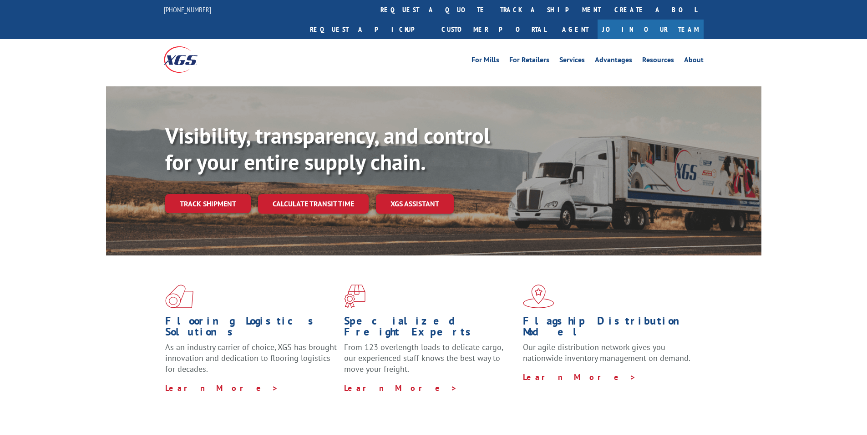  I want to click on a: Request a pickup, so click(368, 29).